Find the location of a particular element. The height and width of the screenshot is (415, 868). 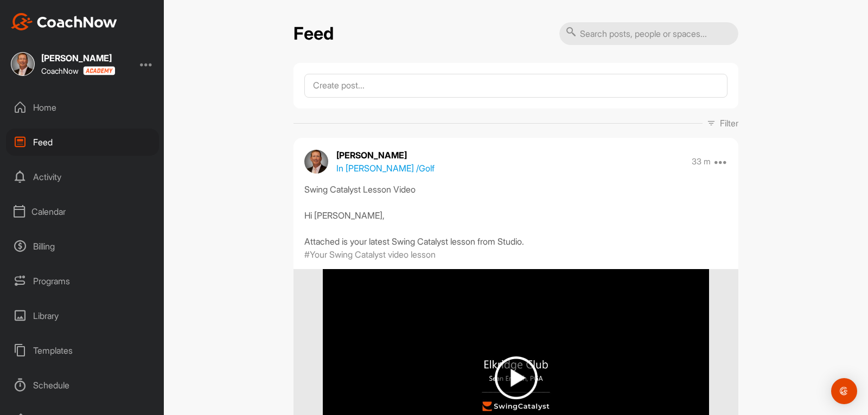

div: Billing is located at coordinates (82, 246).